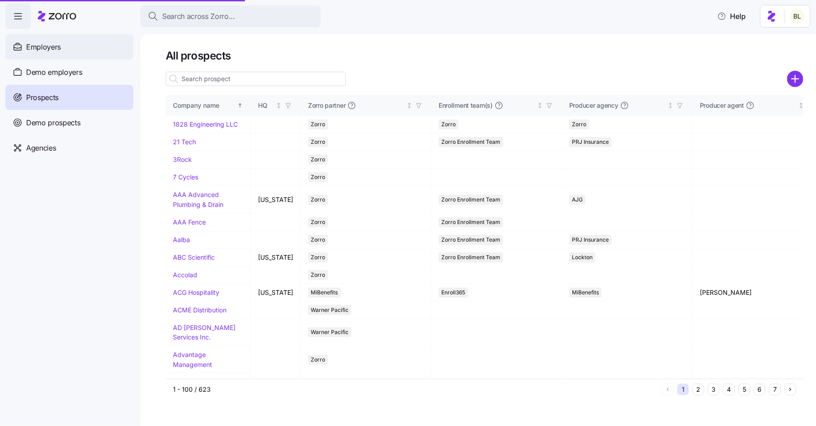 Image resolution: width=816 pixels, height=426 pixels. I want to click on div: Company name, so click(204, 105).